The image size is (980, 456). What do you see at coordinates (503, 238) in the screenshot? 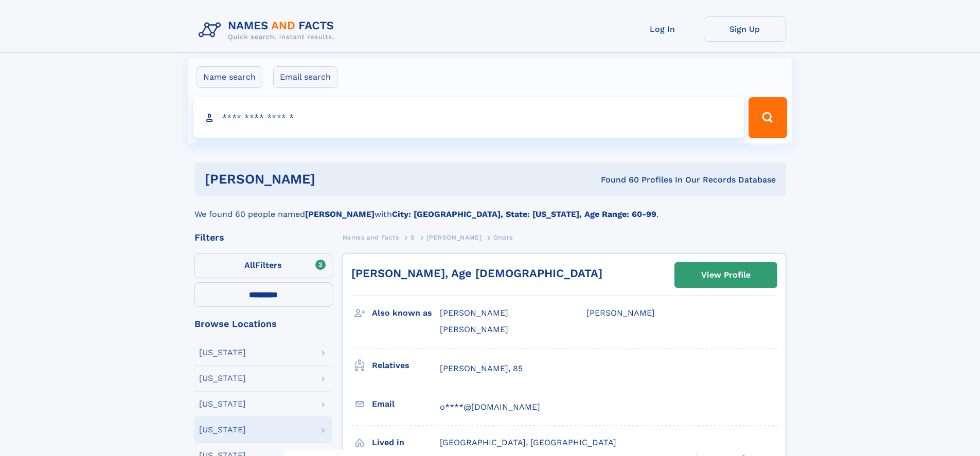
I see `span: Ondre` at bounding box center [503, 238].